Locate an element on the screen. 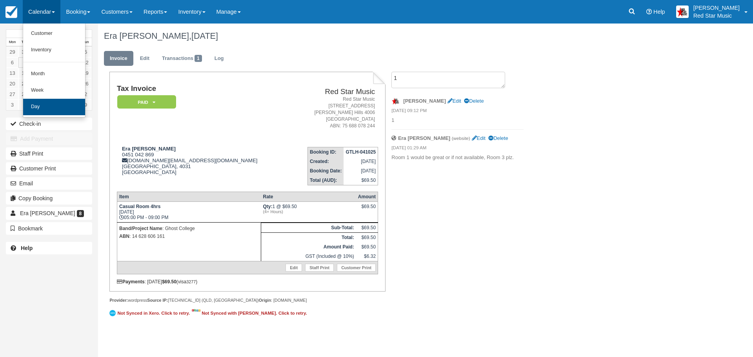  a: 12 is located at coordinates (85, 62).